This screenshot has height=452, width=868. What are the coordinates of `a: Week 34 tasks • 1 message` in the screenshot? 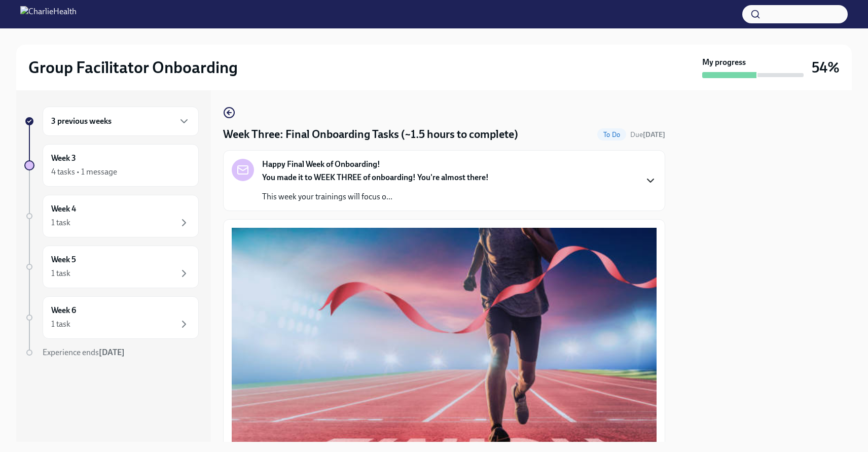 It's located at (112, 165).